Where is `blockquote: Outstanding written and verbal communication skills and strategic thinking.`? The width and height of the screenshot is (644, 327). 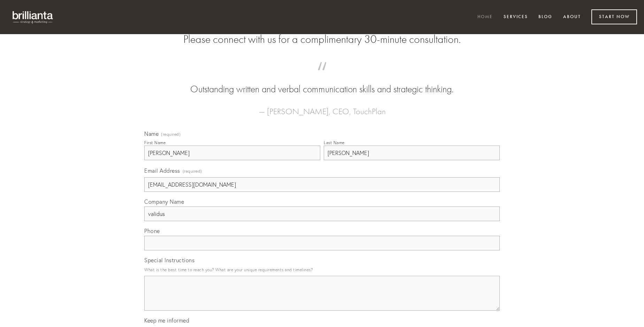
blockquote: Outstanding written and verbal communication skills and strategic thinking. is located at coordinates (322, 82).